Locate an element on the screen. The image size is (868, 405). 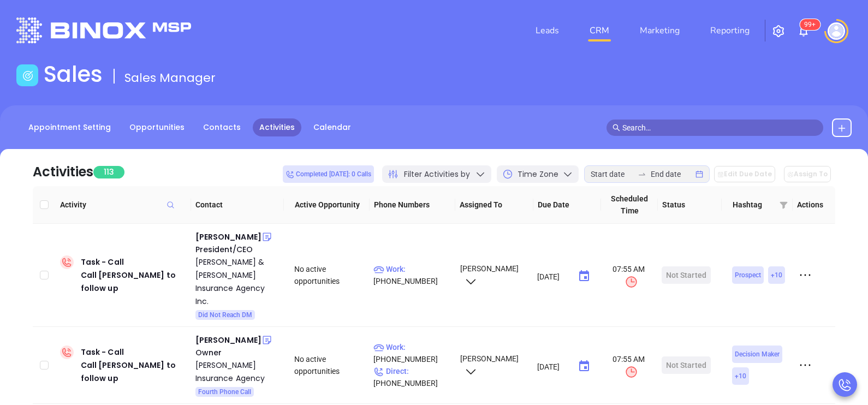
div: Owner is located at coordinates (237, 353).